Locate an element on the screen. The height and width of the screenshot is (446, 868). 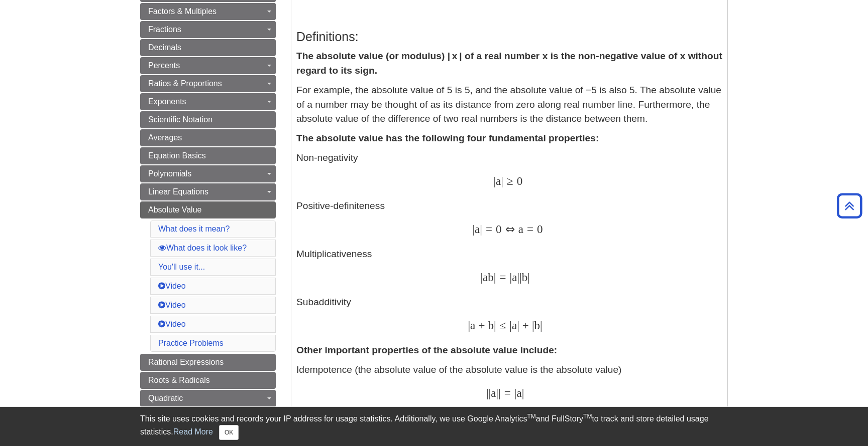
a: Equation Basics is located at coordinates (208, 156).